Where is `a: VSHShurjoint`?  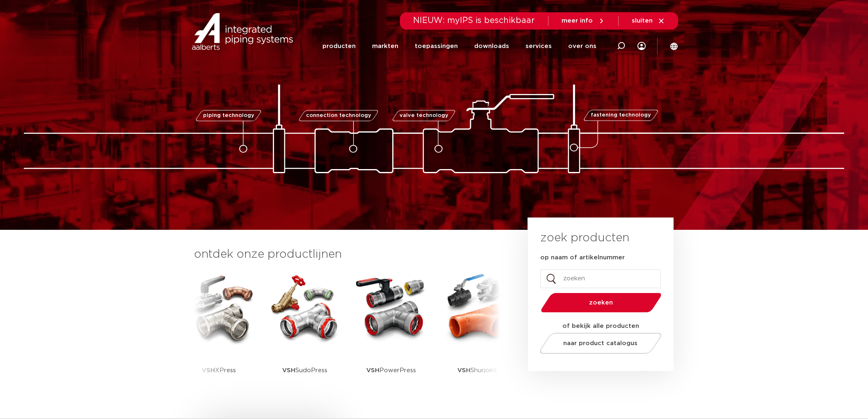 a: VSHShurjoint is located at coordinates (477, 333).